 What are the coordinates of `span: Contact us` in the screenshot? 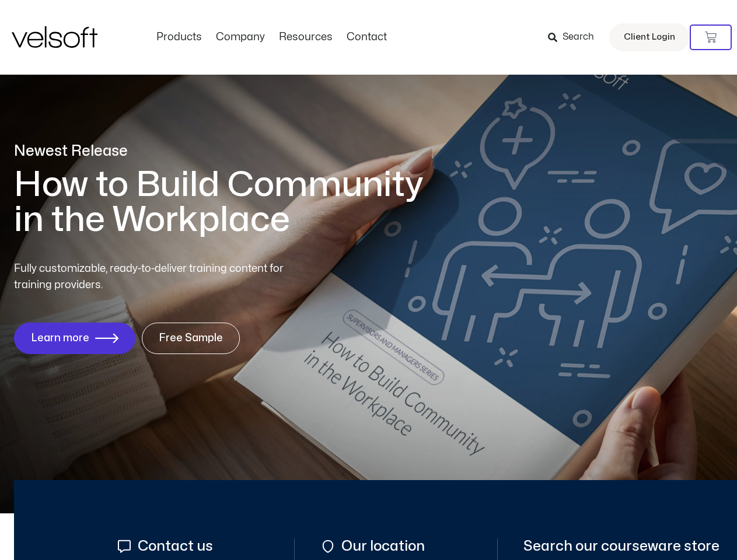 It's located at (174, 546).